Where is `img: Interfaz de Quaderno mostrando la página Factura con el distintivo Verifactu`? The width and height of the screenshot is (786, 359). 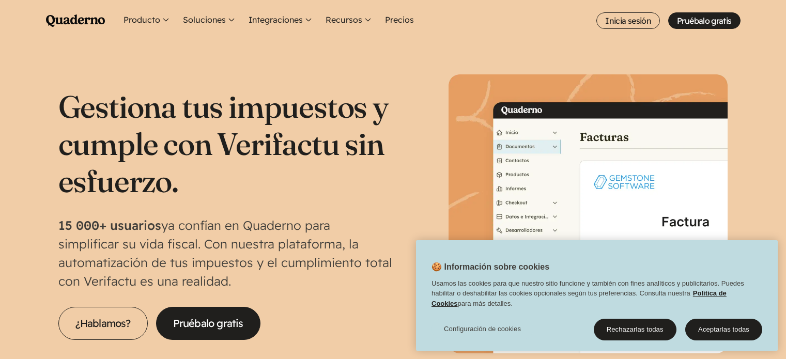
img: Interfaz de Quaderno mostrando la página Factura con el distintivo Verifactu is located at coordinates (588, 214).